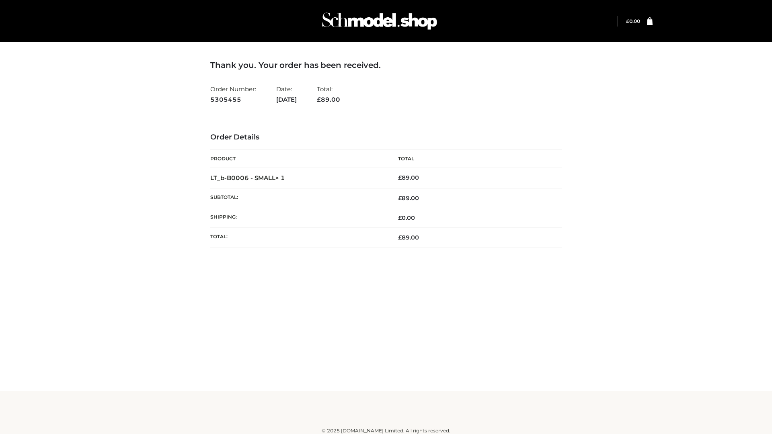 Image resolution: width=772 pixels, height=434 pixels. What do you see at coordinates (380, 21) in the screenshot?
I see `img: Schmodel Admin 964` at bounding box center [380, 21].